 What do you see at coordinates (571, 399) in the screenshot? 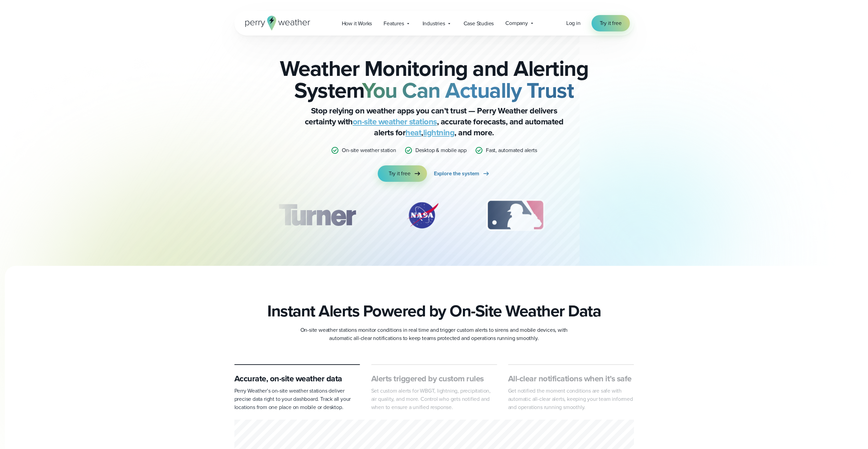
I see `p: Get notified the moment conditions are safe with automatic all-clear alerts, keeping your team in...` at bounding box center [571, 399].